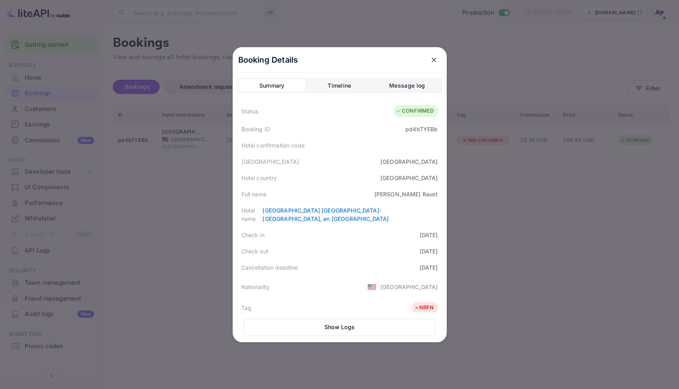 This screenshot has height=389, width=679. I want to click on button: Show Logs, so click(339, 327).